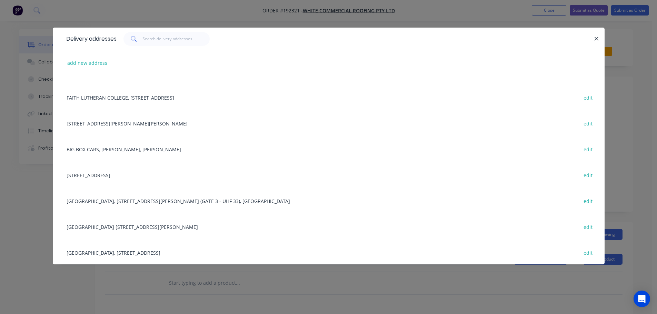  I want to click on div: Delivery addresses, so click(90, 39).